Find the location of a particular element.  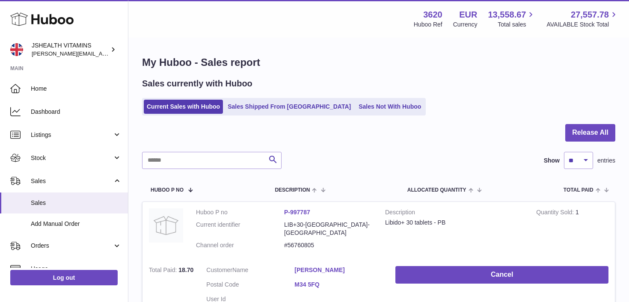

dt: Postal Code is located at coordinates (250, 286).